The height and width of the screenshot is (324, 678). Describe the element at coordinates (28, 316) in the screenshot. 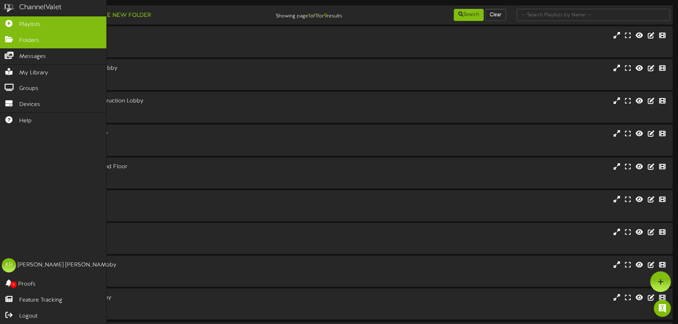

I see `span: Logout` at that location.